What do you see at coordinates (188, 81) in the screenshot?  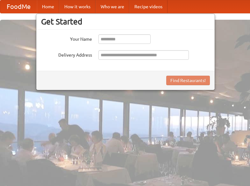 I see `button: Find Restaurants!` at bounding box center [188, 81].